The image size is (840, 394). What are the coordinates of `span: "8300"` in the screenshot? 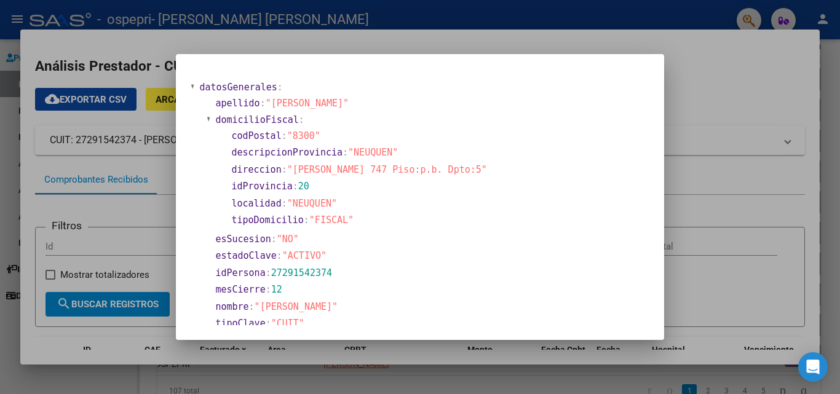 It's located at (304, 136).